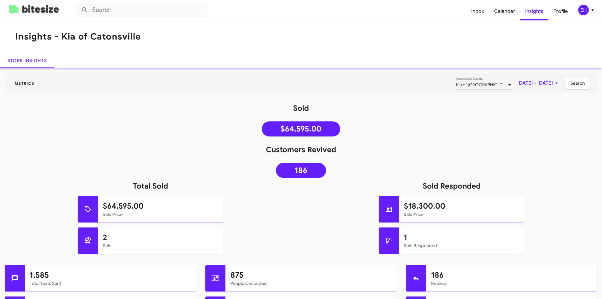  Describe the element at coordinates (461, 245) in the screenshot. I see `mat-card-subtitle: Sold Responded` at that location.